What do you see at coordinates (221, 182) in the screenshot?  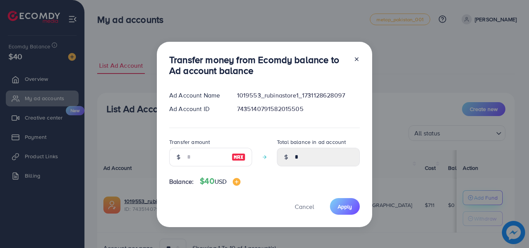 I see `span: USD` at bounding box center [221, 182].